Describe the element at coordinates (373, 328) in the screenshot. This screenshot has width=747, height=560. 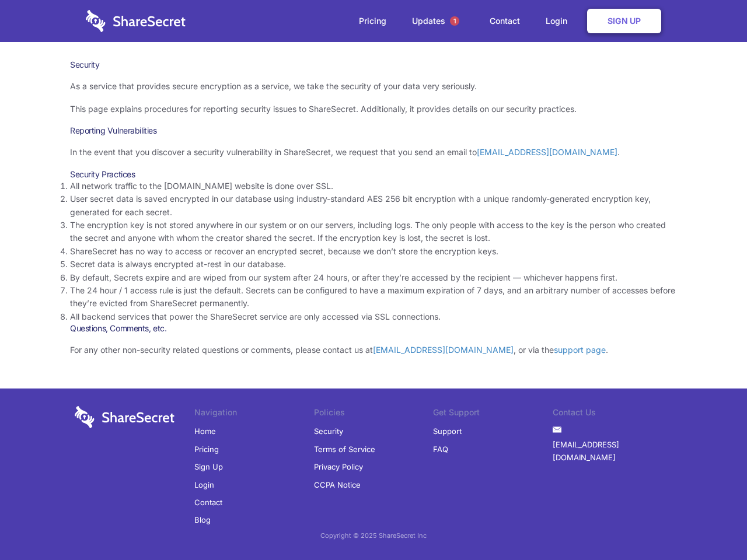
I see `h3: Questions, Comments, etc.` at that location.